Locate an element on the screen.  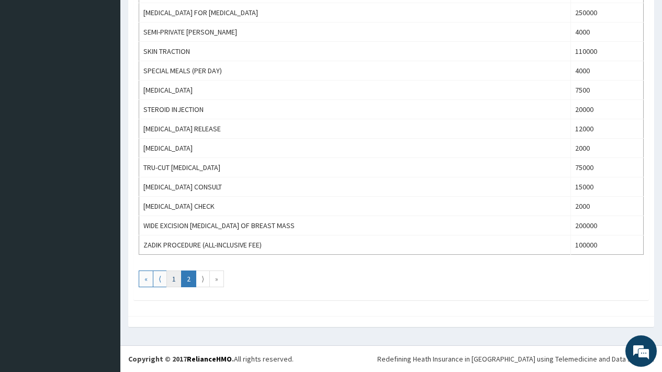
a: Go to last page is located at coordinates (217, 279).